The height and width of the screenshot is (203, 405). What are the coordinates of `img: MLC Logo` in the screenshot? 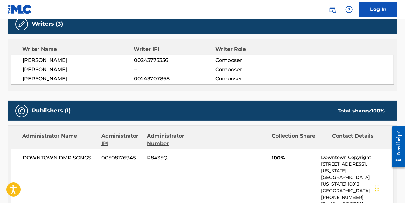 It's located at (20, 9).